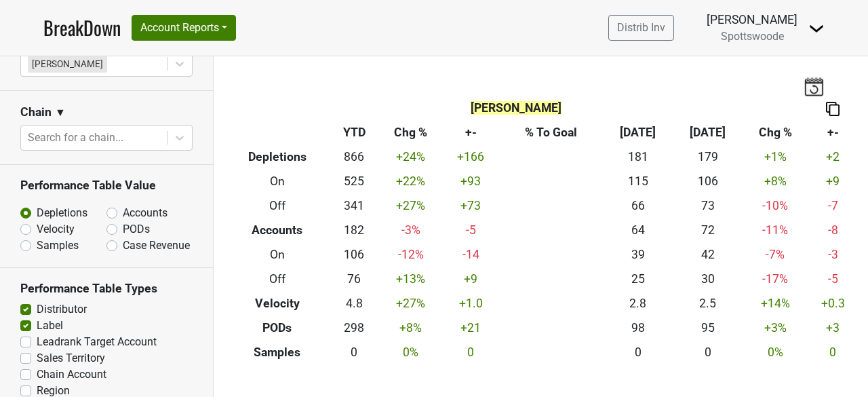 The width and height of the screenshot is (868, 397). Describe the element at coordinates (833, 108) in the screenshot. I see `img: Copy to clipboard` at that location.